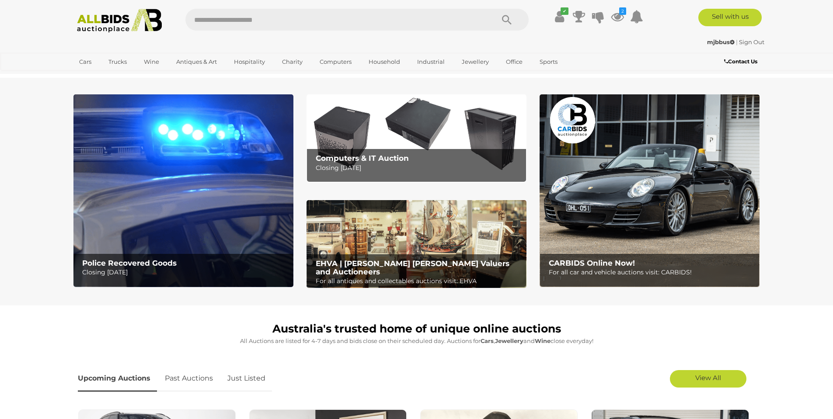 This screenshot has height=419, width=833. I want to click on a: Upcoming Auctions, so click(117, 379).